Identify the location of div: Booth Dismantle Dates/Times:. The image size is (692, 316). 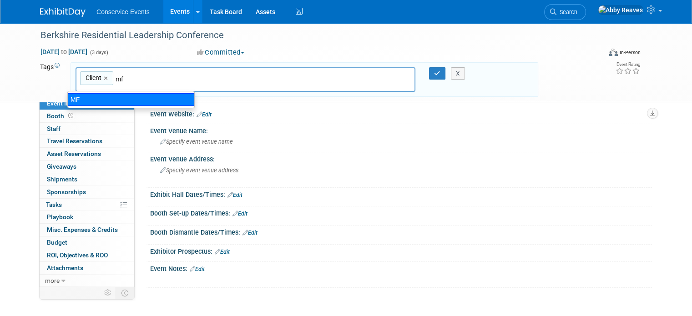
(401, 232).